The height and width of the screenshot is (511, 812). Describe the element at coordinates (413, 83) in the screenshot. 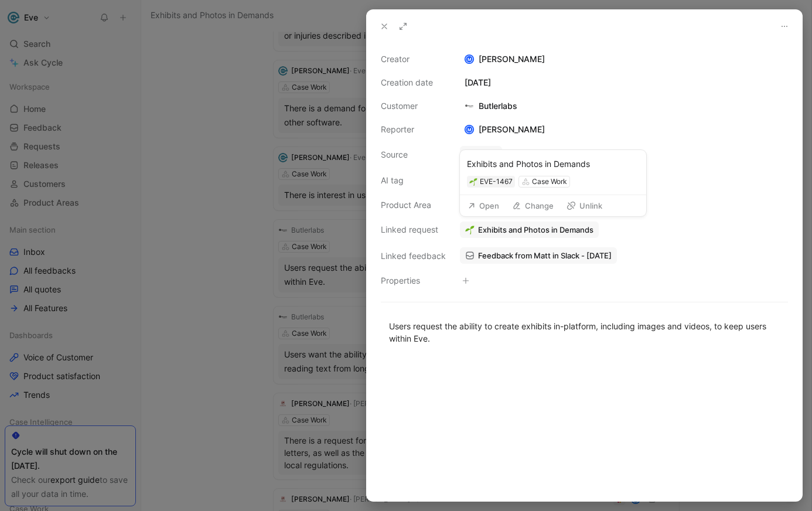

I see `div: Creation date` at that location.